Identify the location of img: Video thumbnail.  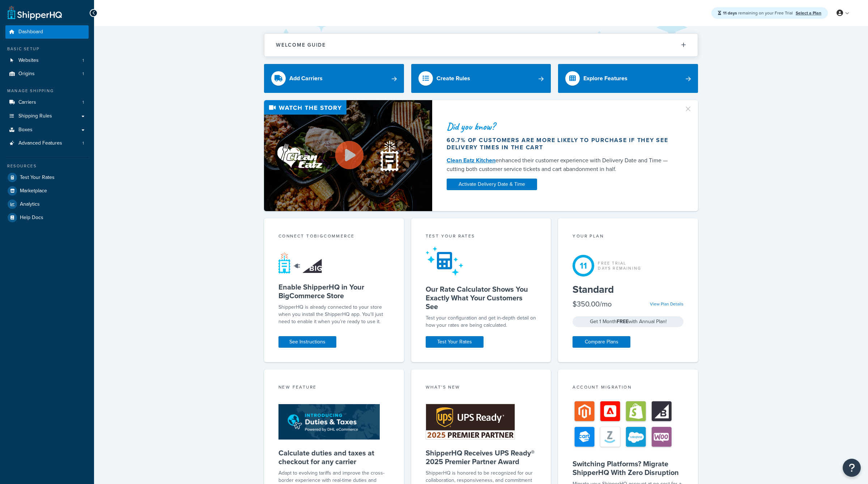
(348, 156).